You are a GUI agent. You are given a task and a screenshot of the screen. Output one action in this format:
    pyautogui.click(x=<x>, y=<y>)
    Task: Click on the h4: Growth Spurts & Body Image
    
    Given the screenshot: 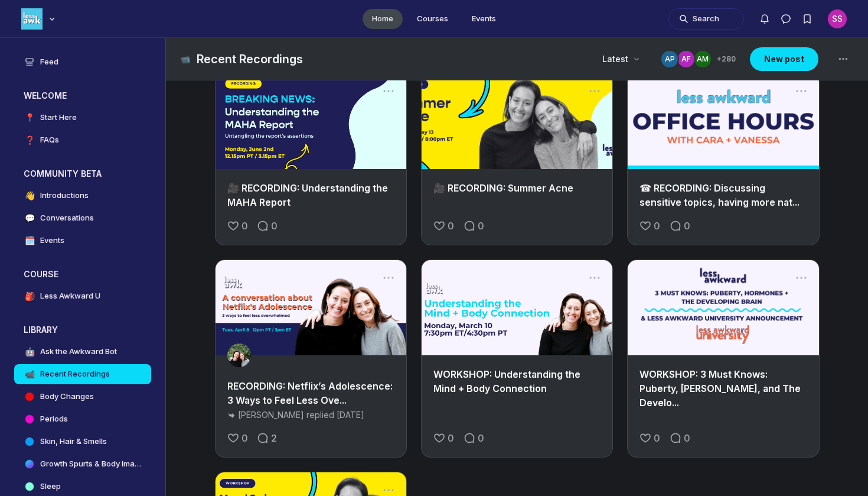 What is the action you would take?
    pyautogui.click(x=91, y=464)
    